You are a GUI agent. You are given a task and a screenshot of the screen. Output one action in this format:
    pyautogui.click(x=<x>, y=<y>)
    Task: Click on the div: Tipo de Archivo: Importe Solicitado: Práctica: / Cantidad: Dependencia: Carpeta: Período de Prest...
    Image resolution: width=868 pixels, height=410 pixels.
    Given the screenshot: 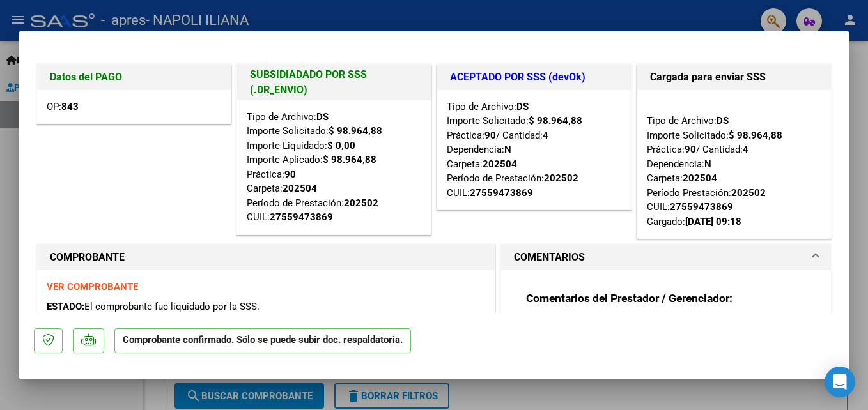 What is the action you would take?
    pyautogui.click(x=534, y=150)
    